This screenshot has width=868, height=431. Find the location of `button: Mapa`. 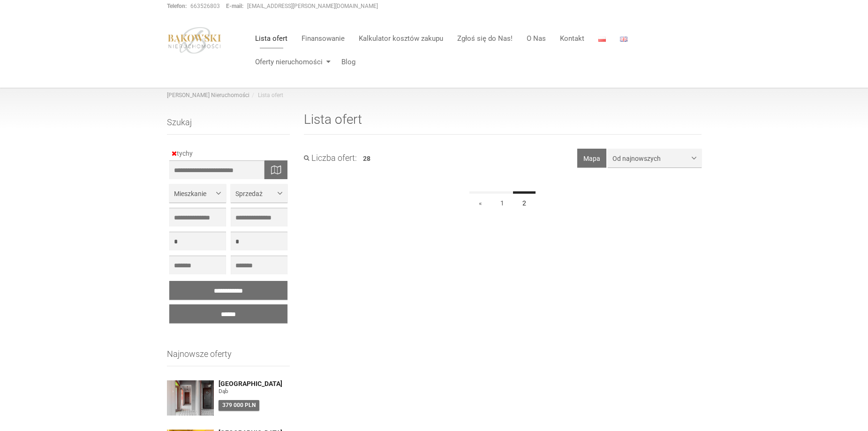

button: Mapa is located at coordinates (592, 158).